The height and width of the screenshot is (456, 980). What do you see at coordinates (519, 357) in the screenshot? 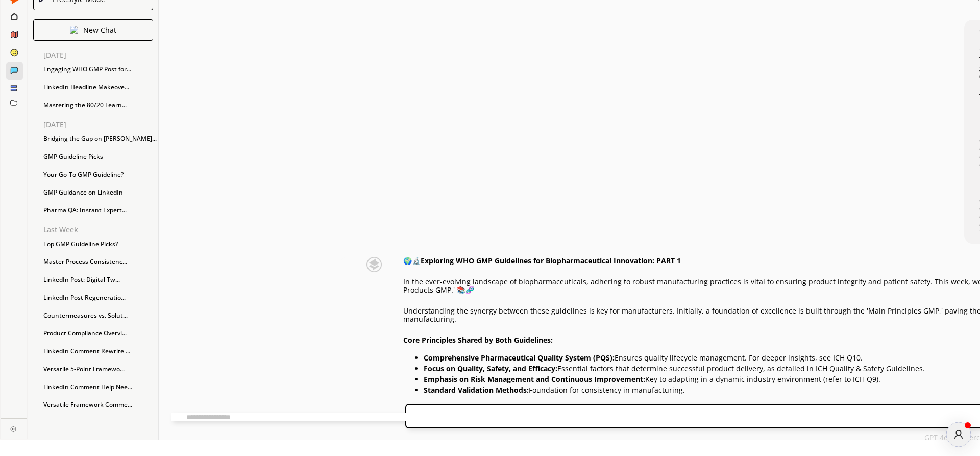
I see `strong: Comprehensive Pharmaceutical Quality System (PQS):` at bounding box center [519, 357].